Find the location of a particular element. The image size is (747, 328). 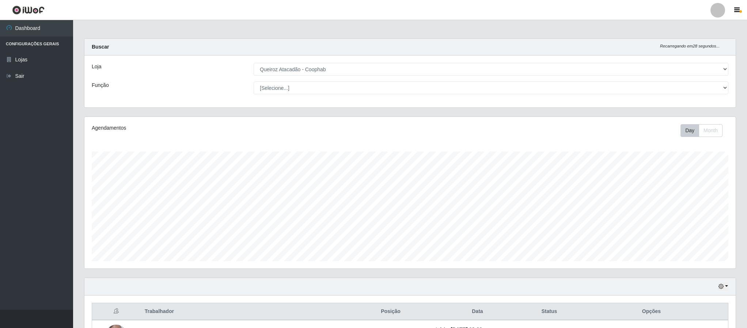

label: Loja is located at coordinates (97, 67).